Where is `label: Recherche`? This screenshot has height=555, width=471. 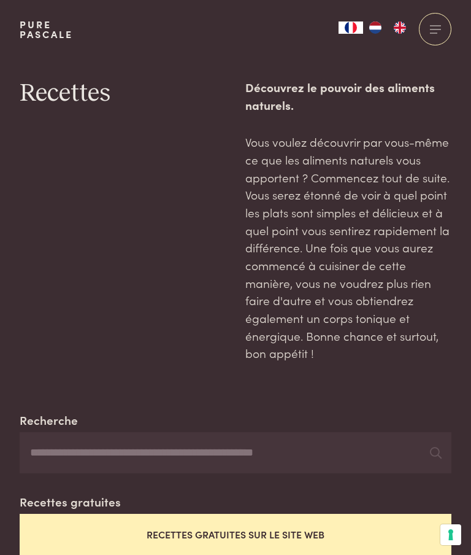 label: Recherche is located at coordinates (48, 420).